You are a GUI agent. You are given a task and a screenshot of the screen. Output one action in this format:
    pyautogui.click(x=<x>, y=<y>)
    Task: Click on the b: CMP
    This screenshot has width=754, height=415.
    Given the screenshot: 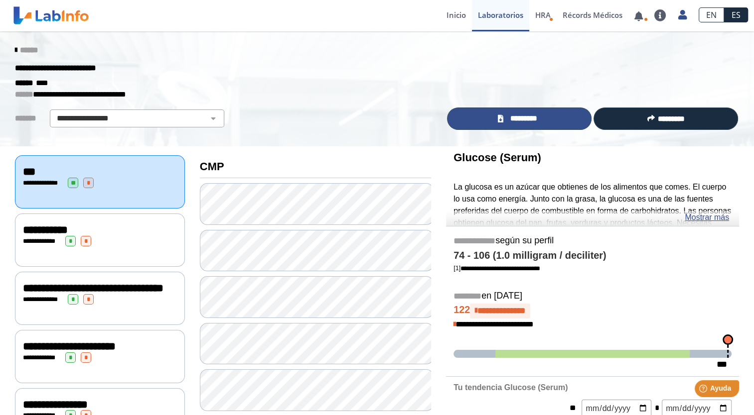 What is the action you would take?
    pyautogui.click(x=212, y=166)
    